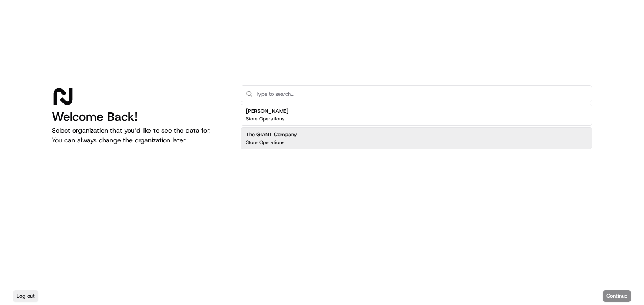 This screenshot has width=644, height=305. I want to click on h2: The GIANT Company, so click(272, 135).